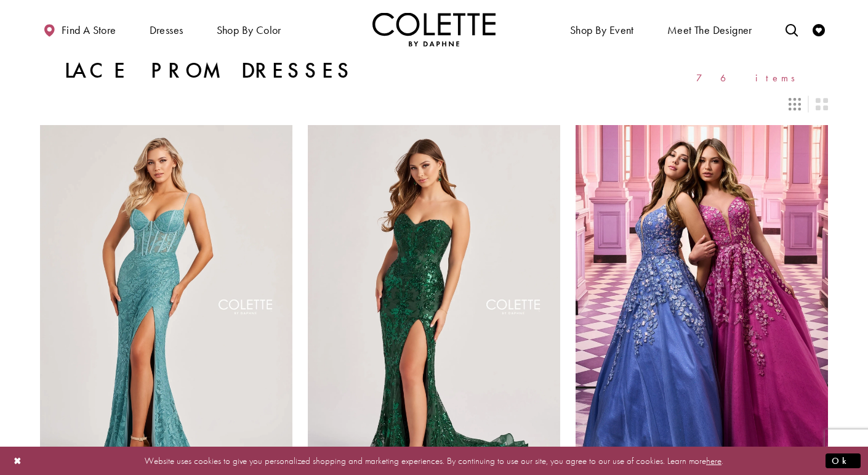 The height and width of the screenshot is (475, 868). I want to click on button: Submit Dialog, so click(842, 460).